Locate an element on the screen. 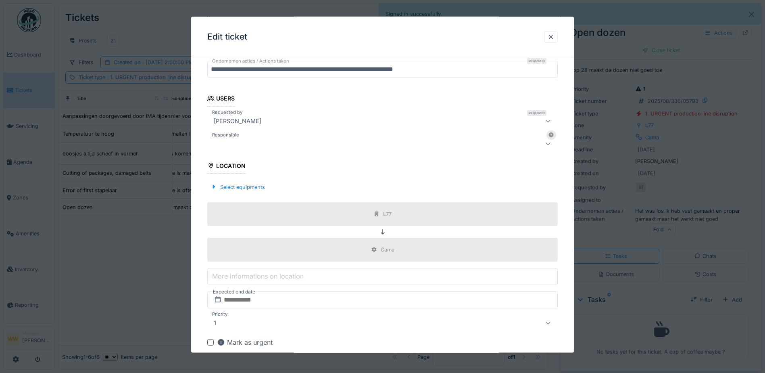 This screenshot has width=765, height=373. label: Priority is located at coordinates (220, 314).